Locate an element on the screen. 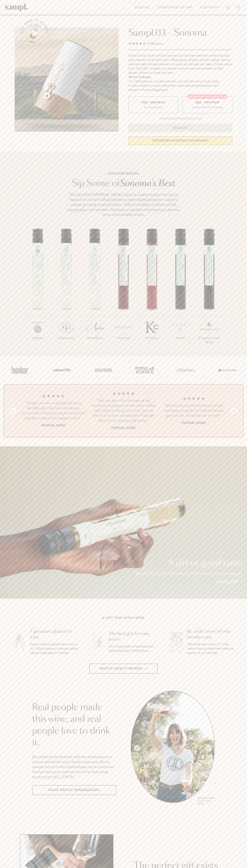  h1: Sampl.03 - Sonoma is located at coordinates (180, 33).